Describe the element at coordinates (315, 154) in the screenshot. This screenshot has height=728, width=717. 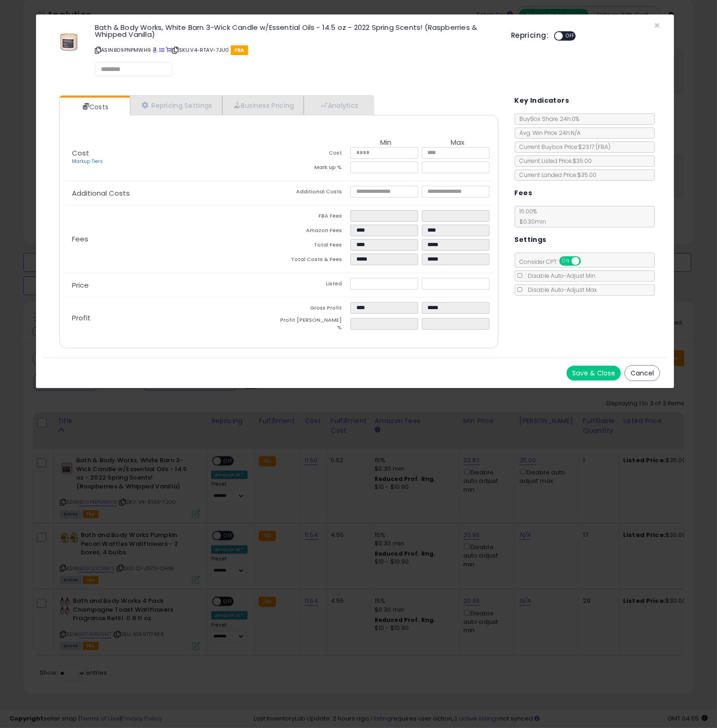
I see `td: Cost` at that location.